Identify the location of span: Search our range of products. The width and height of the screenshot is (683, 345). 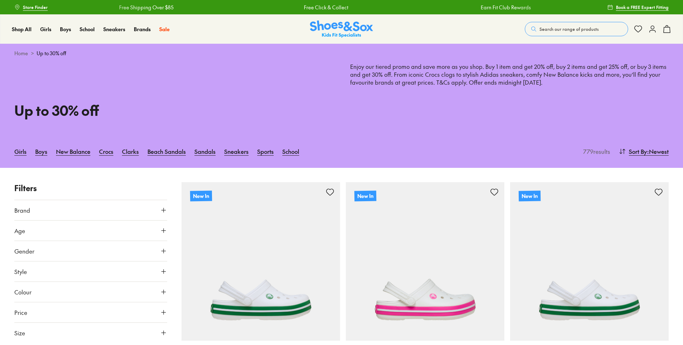
(569, 29).